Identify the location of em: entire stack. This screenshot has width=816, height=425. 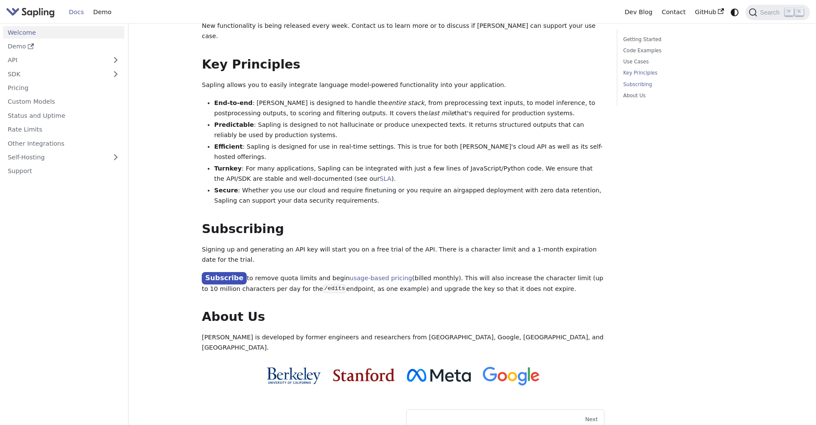
(406, 103).